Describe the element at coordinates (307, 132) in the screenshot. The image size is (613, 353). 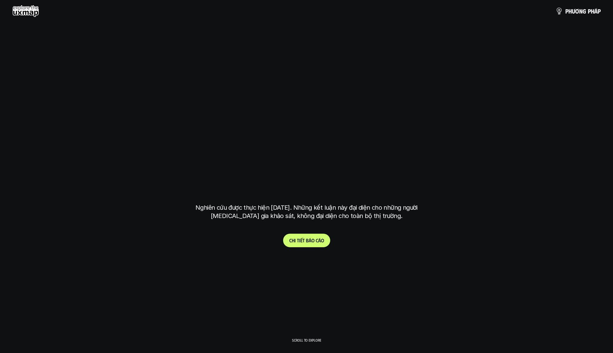
I see `h1: phạm vi công việc của` at that location.